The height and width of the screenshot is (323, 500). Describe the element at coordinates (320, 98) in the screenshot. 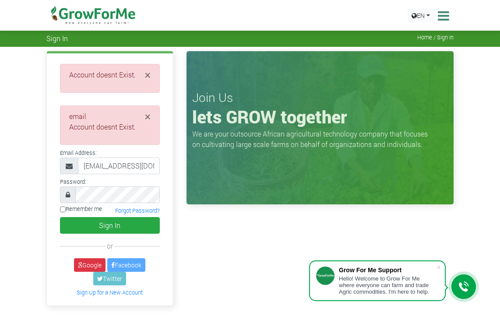

I see `h3: Join Us` at that location.